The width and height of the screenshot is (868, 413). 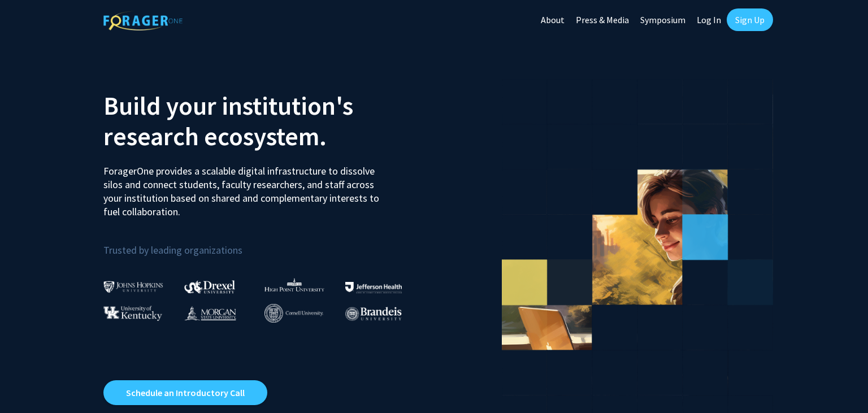 What do you see at coordinates (294, 313) in the screenshot?
I see `img: Cornell University` at bounding box center [294, 313].